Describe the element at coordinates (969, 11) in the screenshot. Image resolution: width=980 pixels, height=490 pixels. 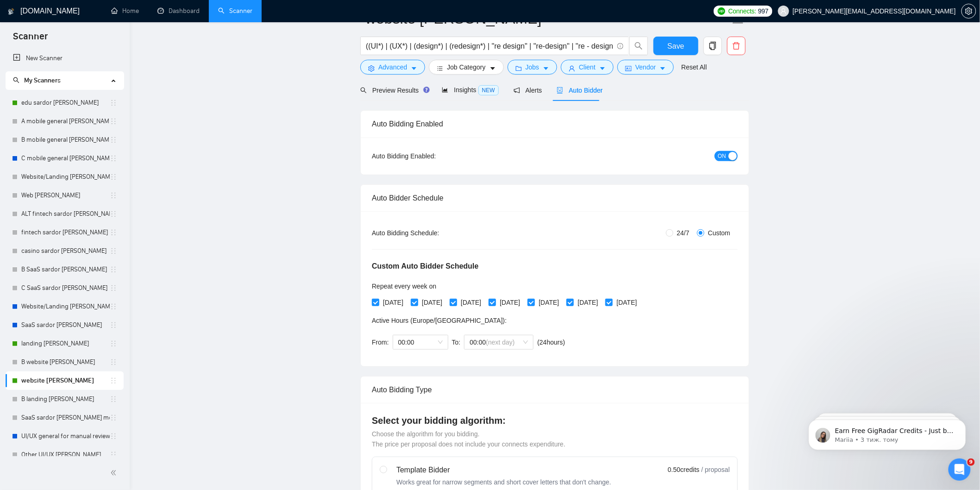
I see `button: setting` at that location.